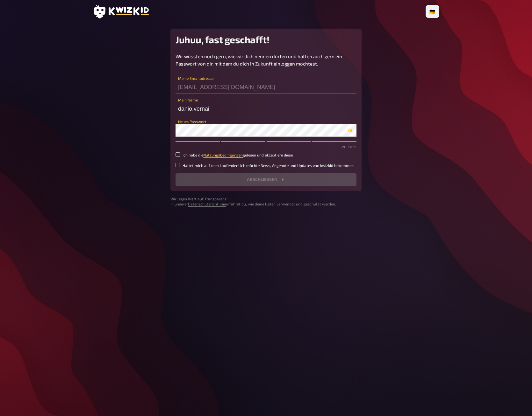 The image size is (532, 416). Describe the element at coordinates (266, 60) in the screenshot. I see `p: Wir wüssten noch gern, wie wir dich nennen dürfen und hätten auch gern ein Passwort von dir, mit ...` at that location.